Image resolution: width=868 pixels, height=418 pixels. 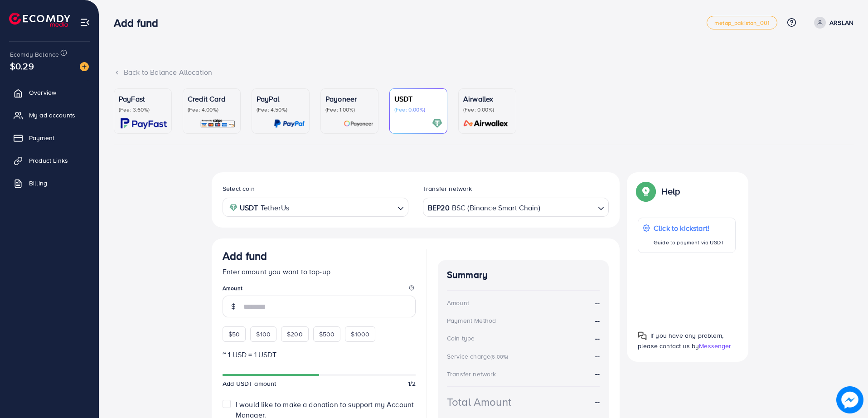 What do you see at coordinates (264, 334) in the screenshot?
I see `span: $100` at bounding box center [264, 334].